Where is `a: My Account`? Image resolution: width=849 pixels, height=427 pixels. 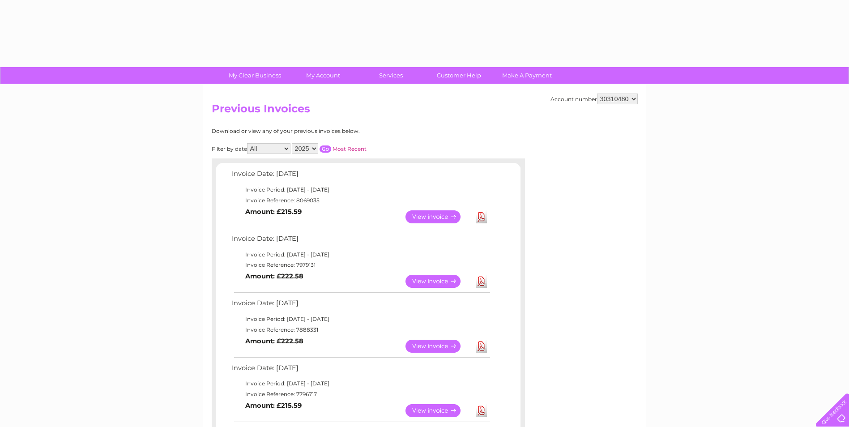
a: My Account is located at coordinates (323, 75).